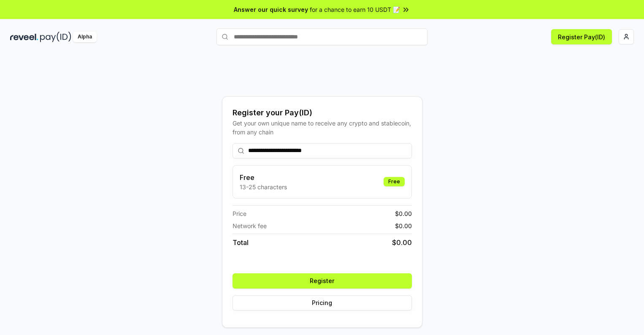 The height and width of the screenshot is (335, 644). Describe the element at coordinates (322, 303) in the screenshot. I see `button: Pricing` at that location.